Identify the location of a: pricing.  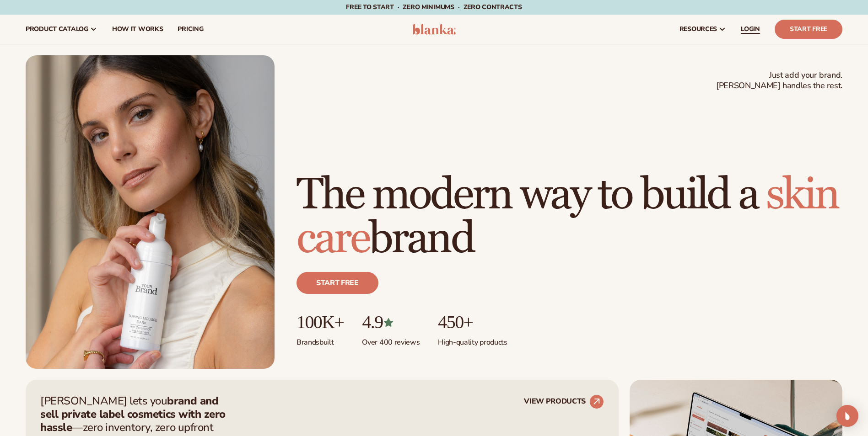
(190, 29).